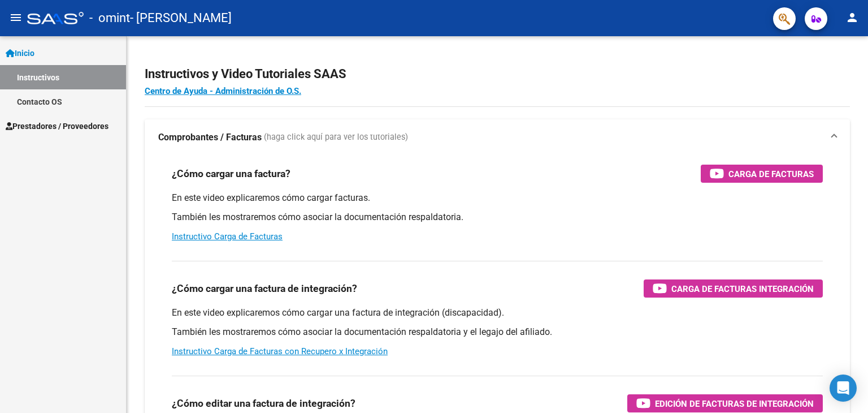 This screenshot has height=413, width=868. I want to click on strong: Comprobantes / Facturas, so click(210, 138).